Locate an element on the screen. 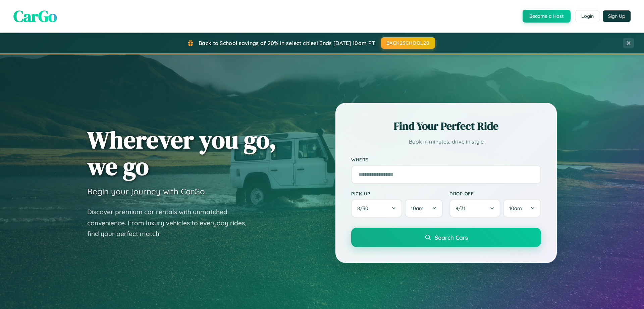  label: Drop-off is located at coordinates (496, 193).